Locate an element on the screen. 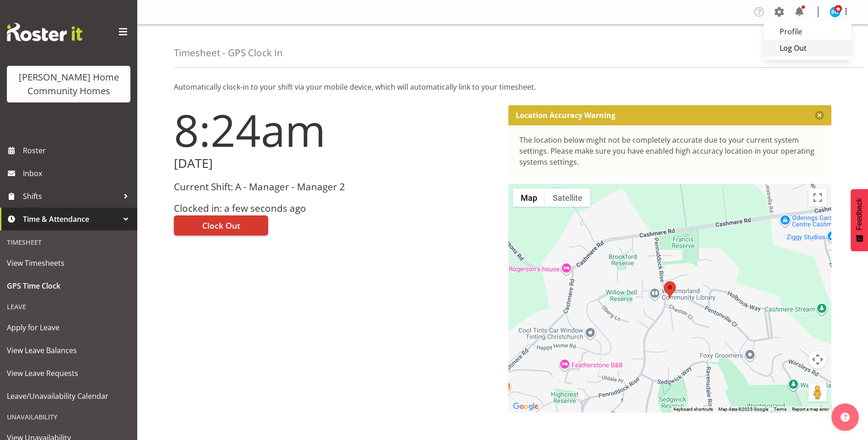  h3: Clocked in: a few seconds ago is located at coordinates (335, 208).